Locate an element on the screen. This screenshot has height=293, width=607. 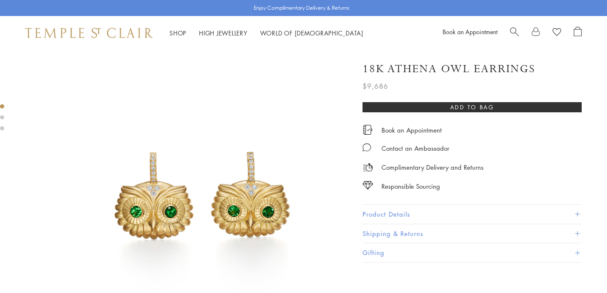
img: icon_delivery.svg is located at coordinates (368, 167).